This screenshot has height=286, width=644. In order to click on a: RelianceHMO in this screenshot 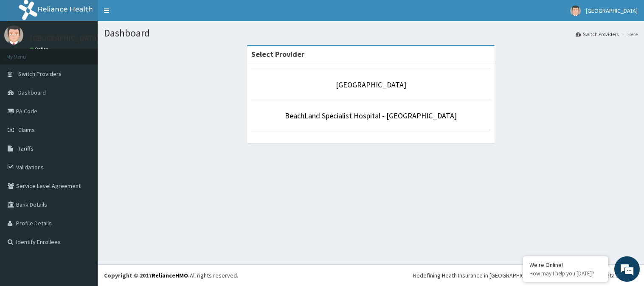, I will do `click(170, 275)`.